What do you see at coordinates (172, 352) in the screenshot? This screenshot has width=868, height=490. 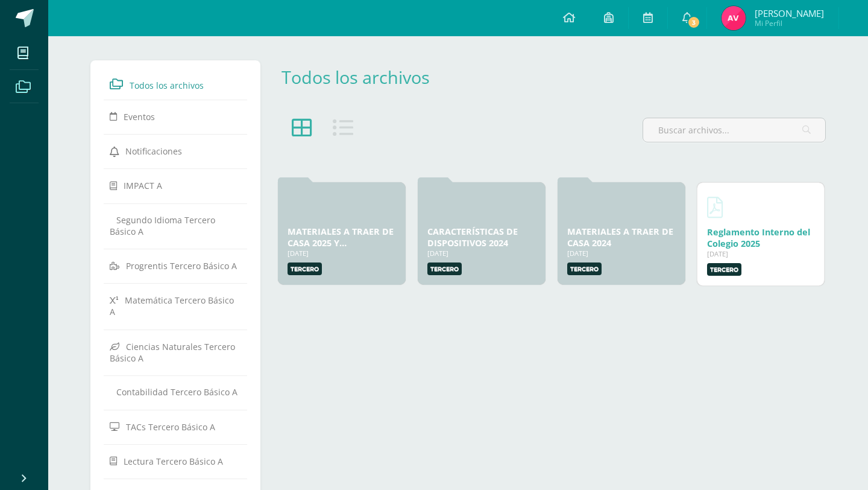 I see `span: Ciencias Naturales Tercero Básico A` at bounding box center [172, 352].